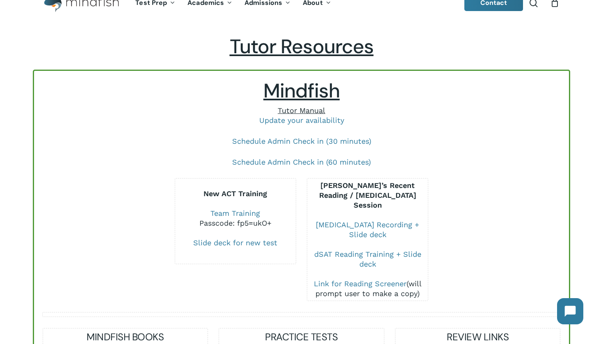  What do you see at coordinates (301, 110) in the screenshot?
I see `span: Tutor Manual` at bounding box center [301, 110].